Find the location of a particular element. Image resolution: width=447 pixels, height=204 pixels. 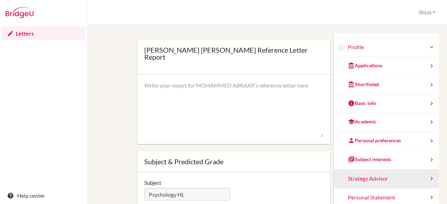

a: Subject interests is located at coordinates (387, 160).